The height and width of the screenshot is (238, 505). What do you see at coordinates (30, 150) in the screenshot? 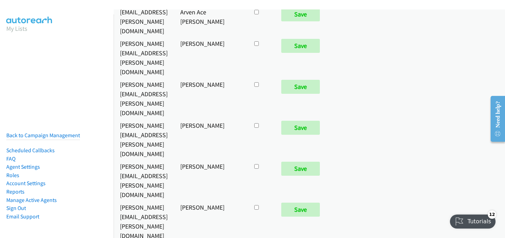
I see `a: Scheduled Callbacks` at bounding box center [30, 150].